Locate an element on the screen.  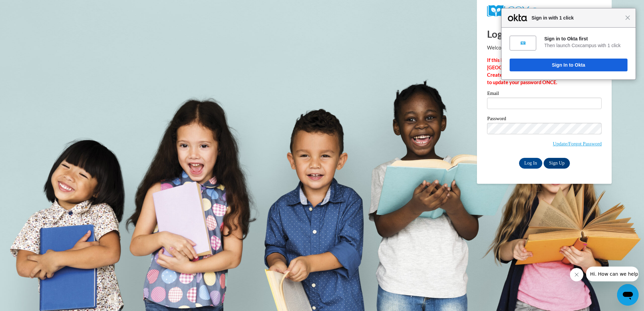
span: Close is located at coordinates (628, 17).